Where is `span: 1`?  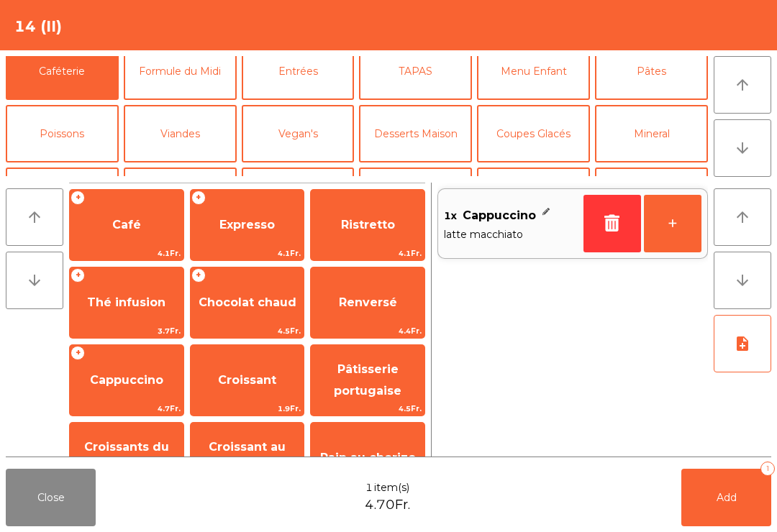 span: 1 is located at coordinates (369, 488).